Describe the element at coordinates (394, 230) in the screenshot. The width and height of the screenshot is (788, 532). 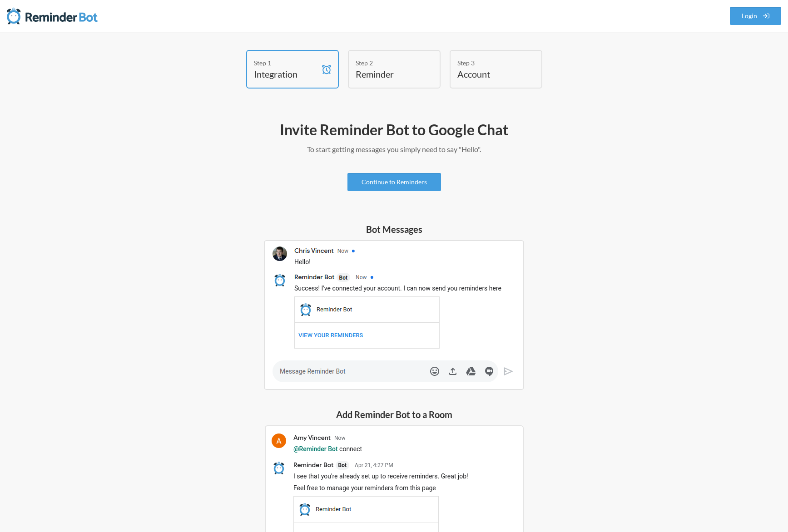
I see `h5: Bot Messages` at that location.